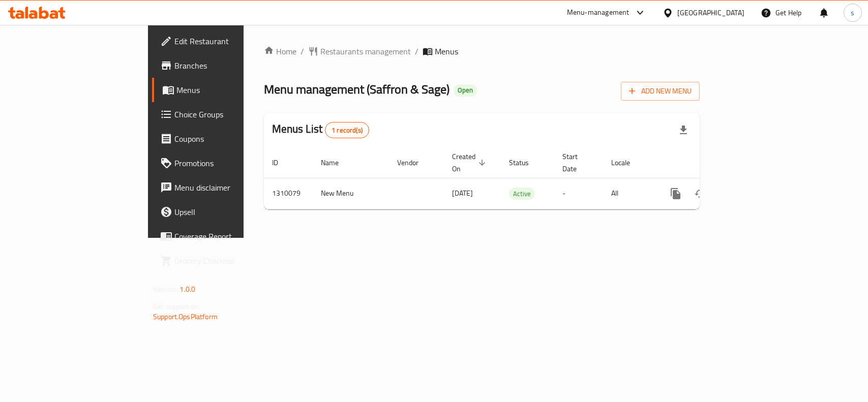  What do you see at coordinates (465, 90) in the screenshot?
I see `span: Open` at bounding box center [465, 90].